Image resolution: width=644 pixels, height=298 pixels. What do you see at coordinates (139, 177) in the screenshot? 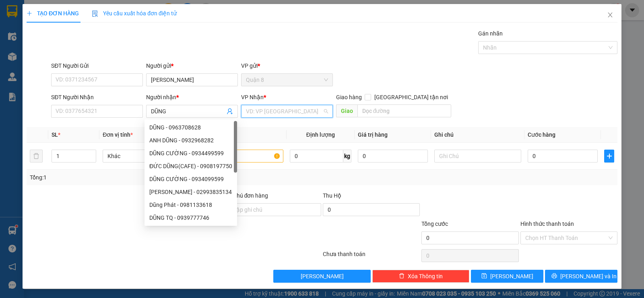
I see `div: Tổng: 1` at bounding box center [139, 177].